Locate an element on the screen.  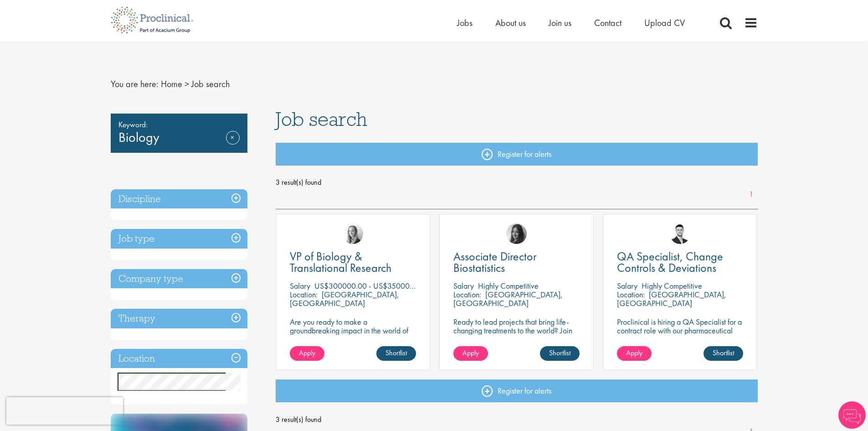
a: Joshua Godden is located at coordinates (680, 233).